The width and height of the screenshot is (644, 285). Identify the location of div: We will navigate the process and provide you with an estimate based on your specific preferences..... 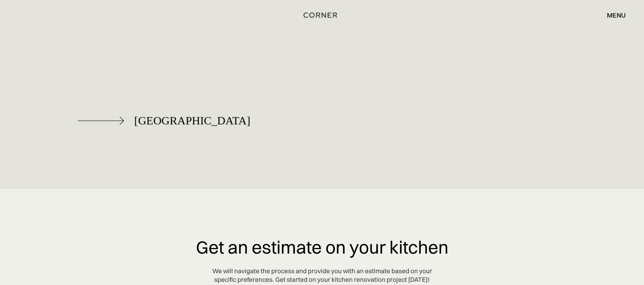
(322, 275).